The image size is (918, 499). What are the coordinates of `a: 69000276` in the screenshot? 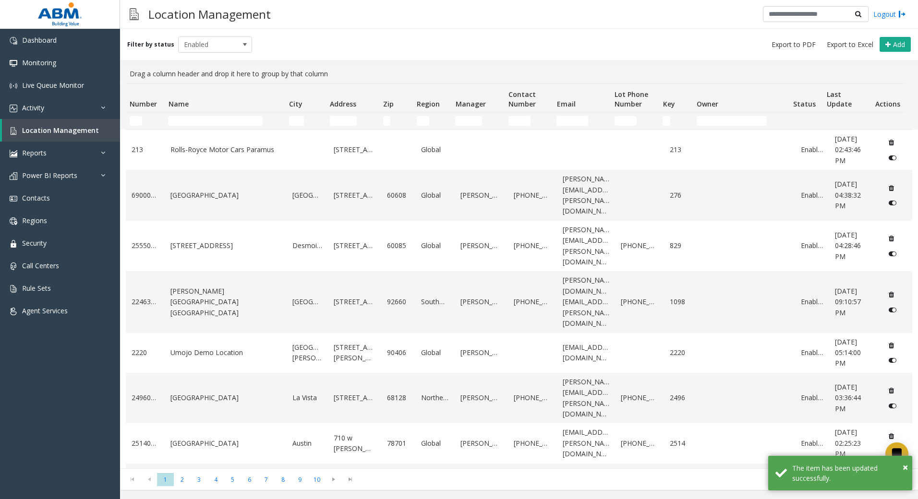 It's located at (145, 195).